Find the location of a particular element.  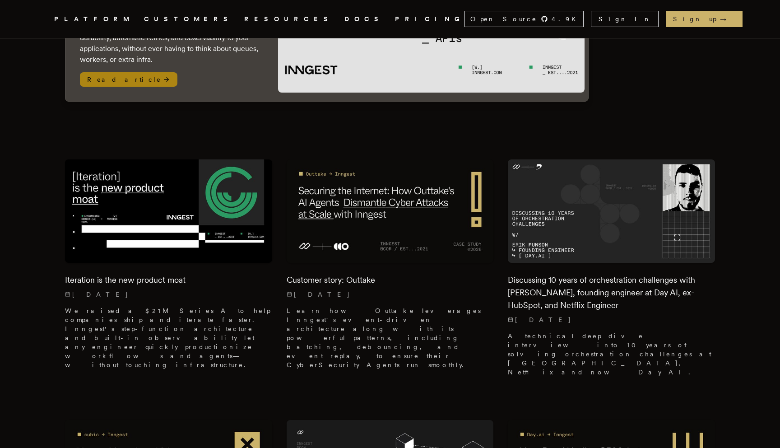

a: Featured image for Iteration is the new product moat blog postIteration is the new product moat[D... is located at coordinates (168, 268).